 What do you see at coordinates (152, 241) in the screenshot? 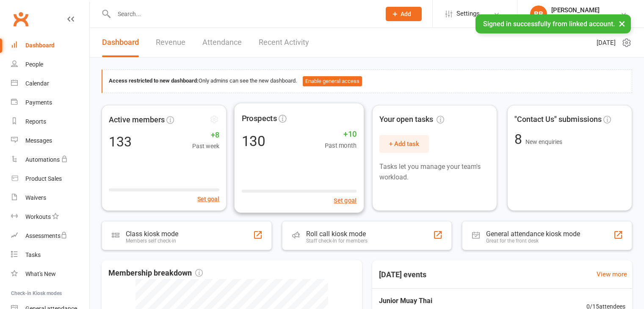
I see `div: Members self check-in` at bounding box center [152, 241].